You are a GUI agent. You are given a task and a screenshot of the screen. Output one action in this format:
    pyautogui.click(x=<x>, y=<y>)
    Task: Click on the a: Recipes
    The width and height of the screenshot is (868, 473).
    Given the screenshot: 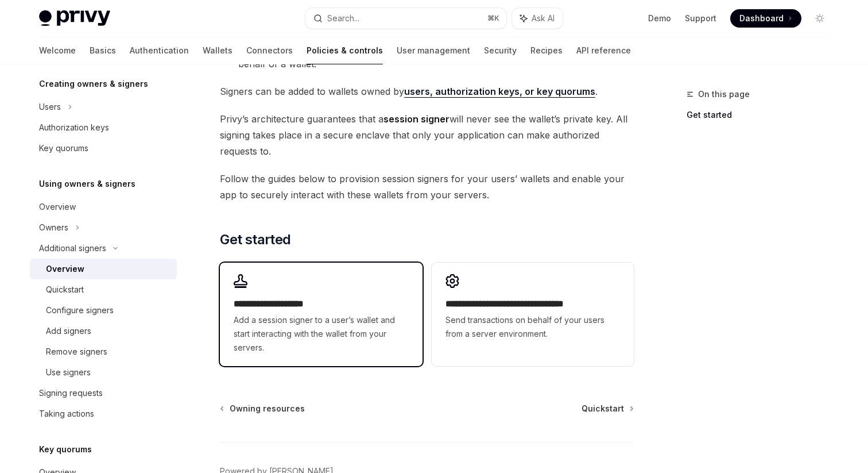 What is the action you would take?
    pyautogui.click(x=546, y=50)
    